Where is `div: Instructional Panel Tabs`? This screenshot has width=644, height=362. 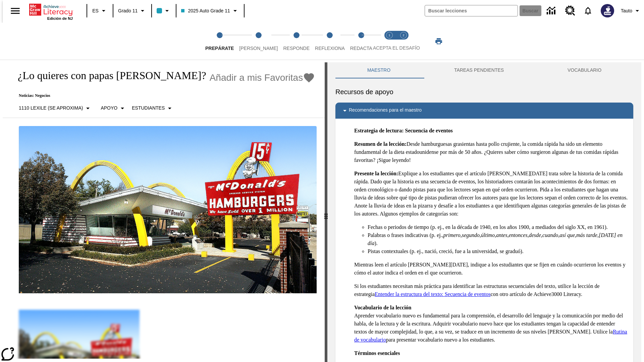 div: Instructional Panel Tabs is located at coordinates (485, 71).